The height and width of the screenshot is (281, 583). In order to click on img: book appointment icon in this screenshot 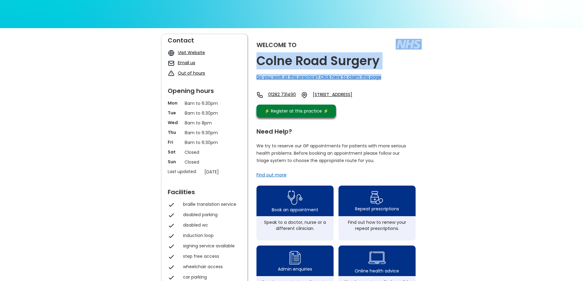, I will do `click(295, 198)`.